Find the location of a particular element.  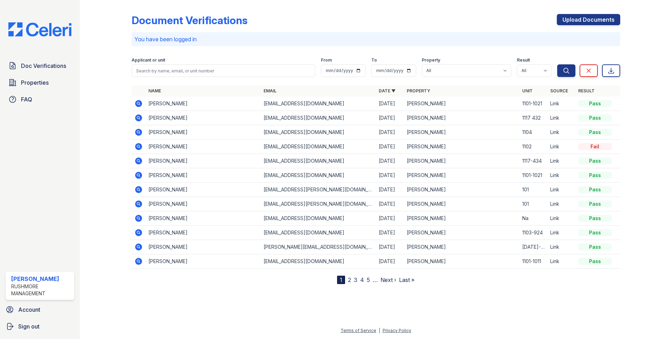

a: Unit is located at coordinates (528, 91).